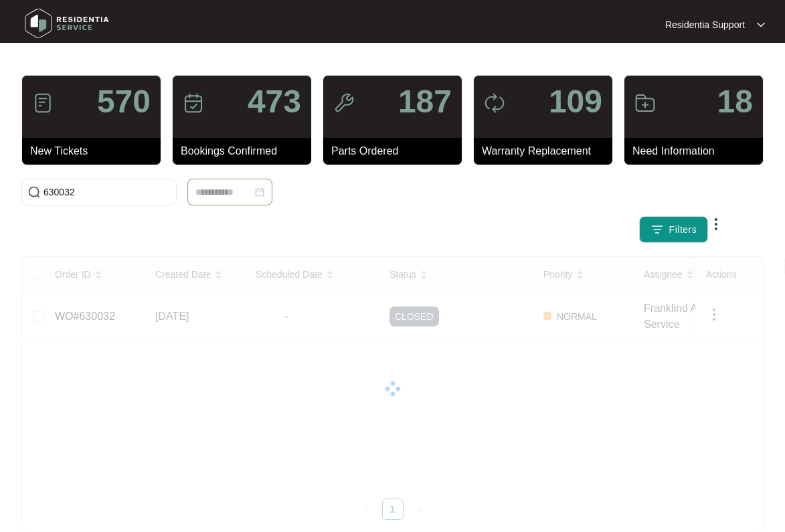 The width and height of the screenshot is (785, 532). What do you see at coordinates (124, 102) in the screenshot?
I see `p: 570` at bounding box center [124, 102].